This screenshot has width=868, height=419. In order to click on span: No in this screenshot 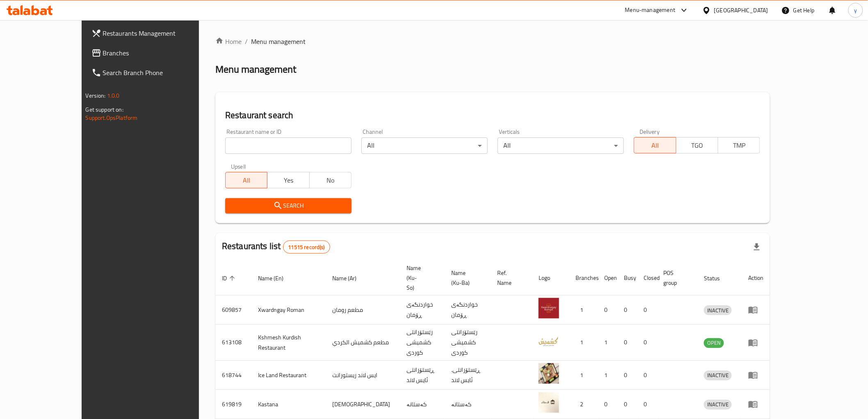, I will do `click(331, 180)`.